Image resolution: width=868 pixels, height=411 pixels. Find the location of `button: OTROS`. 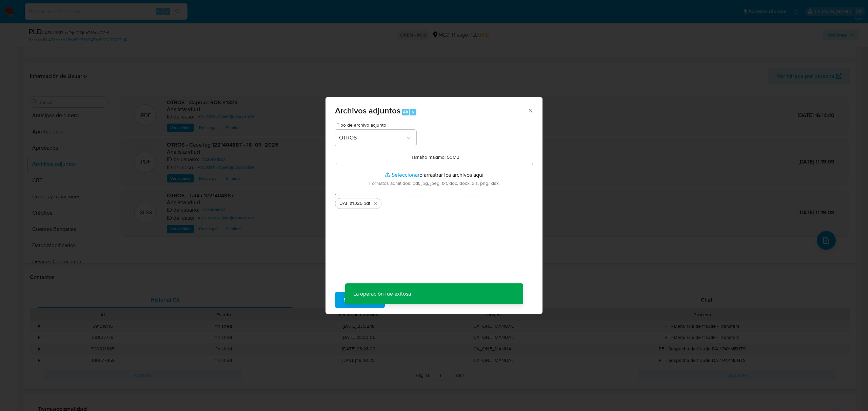

button: OTROS is located at coordinates (376, 138).